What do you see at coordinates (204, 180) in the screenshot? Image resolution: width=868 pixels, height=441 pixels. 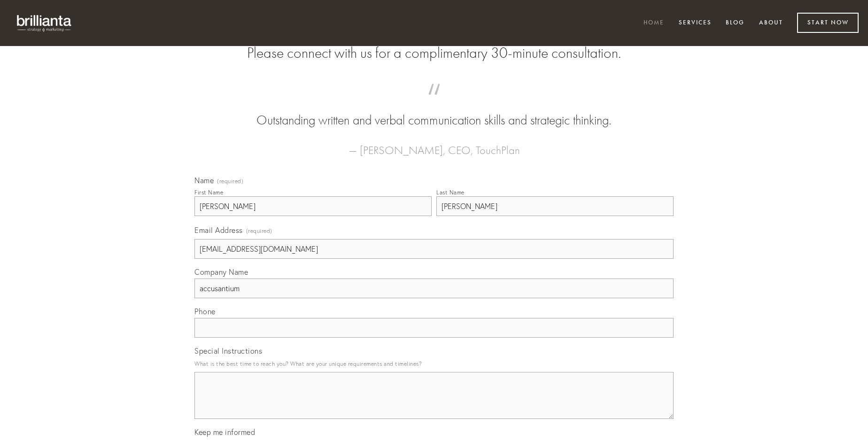 I see `span: Name` at bounding box center [204, 180].